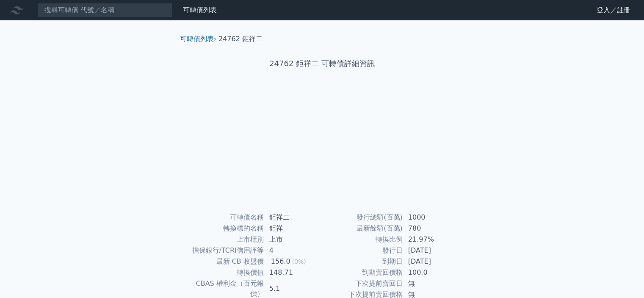  I want to click on input: 搜尋可轉債 代號／名稱, so click(105, 10).